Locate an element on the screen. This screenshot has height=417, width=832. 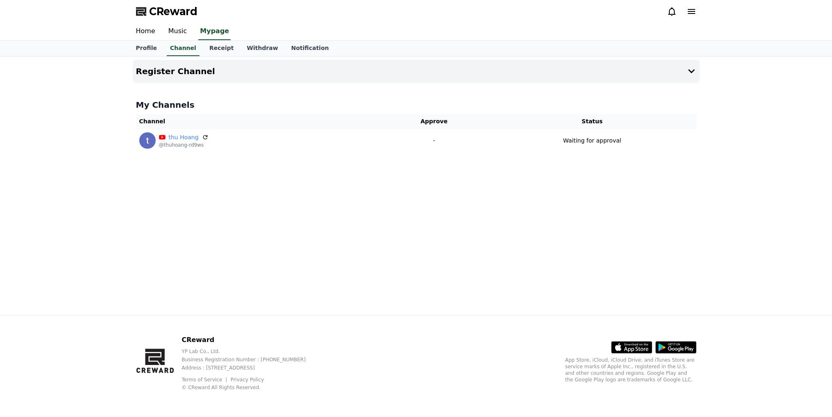
a: thu Hoang is located at coordinates (184, 137).